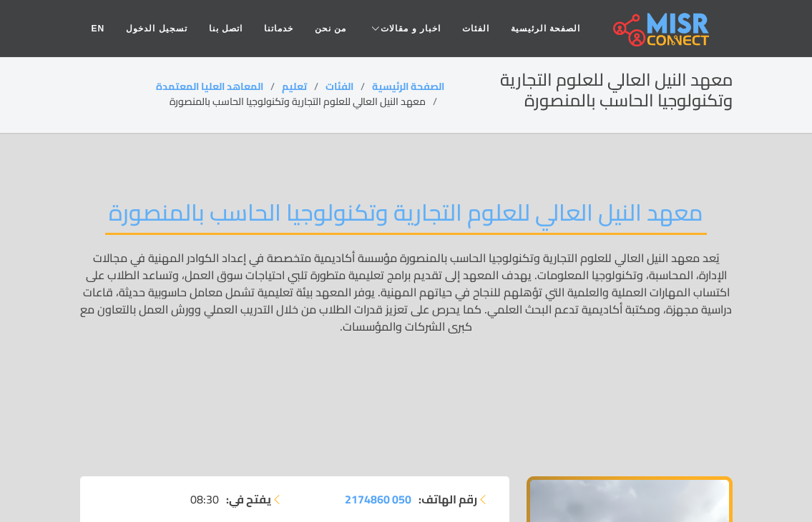 This screenshot has height=522, width=812. Describe the element at coordinates (406, 352) in the screenshot. I see `p: يُعد معهد النيل العالي للعلوم التجارية وتكنولوجيا الحاسب بالمنصورة مؤسسة أكاديمية متخصصة في إعداد...` at that location.